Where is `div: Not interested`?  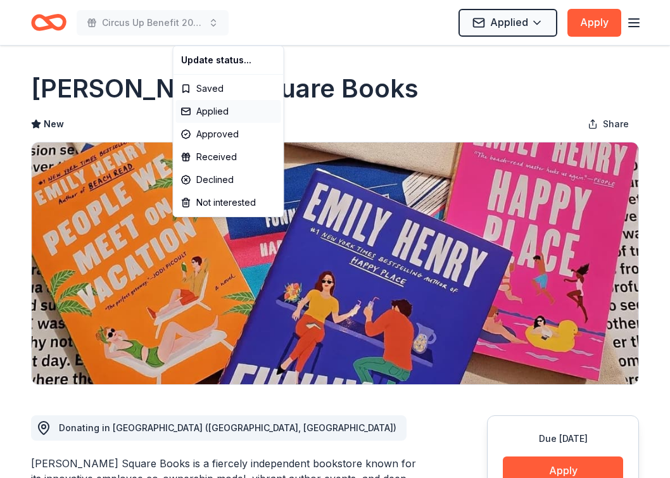 div: Not interested is located at coordinates (229, 203).